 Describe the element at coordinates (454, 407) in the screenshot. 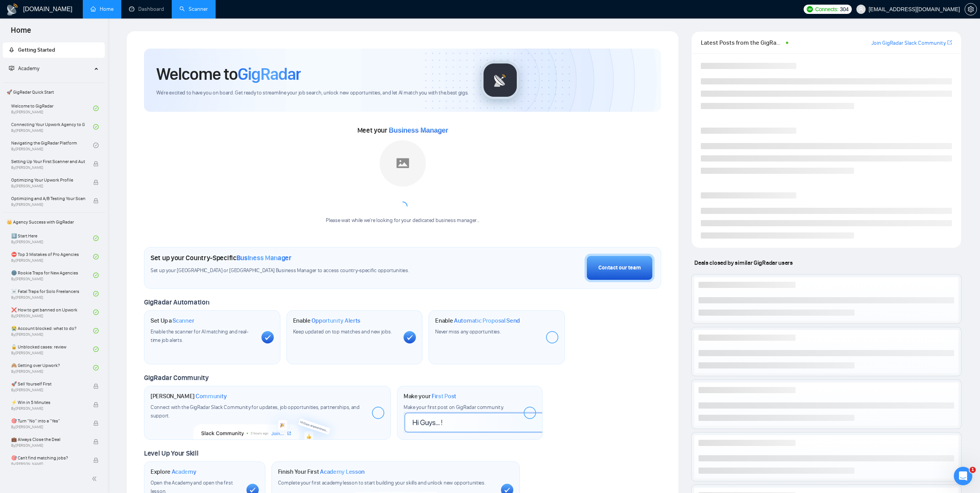

I see `span: Make your first post on GigRadar community.` at that location.